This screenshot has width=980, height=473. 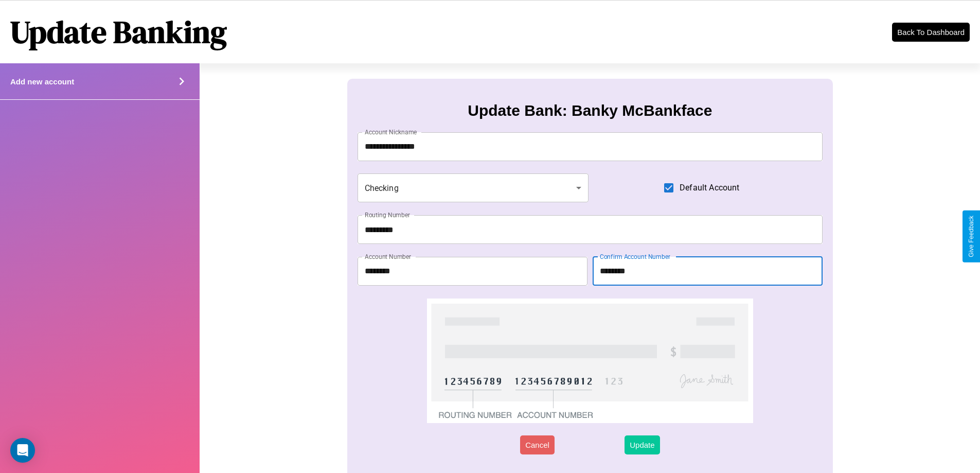 What do you see at coordinates (590, 111) in the screenshot?
I see `h3: Update Bank: Banky McBankface` at bounding box center [590, 111].